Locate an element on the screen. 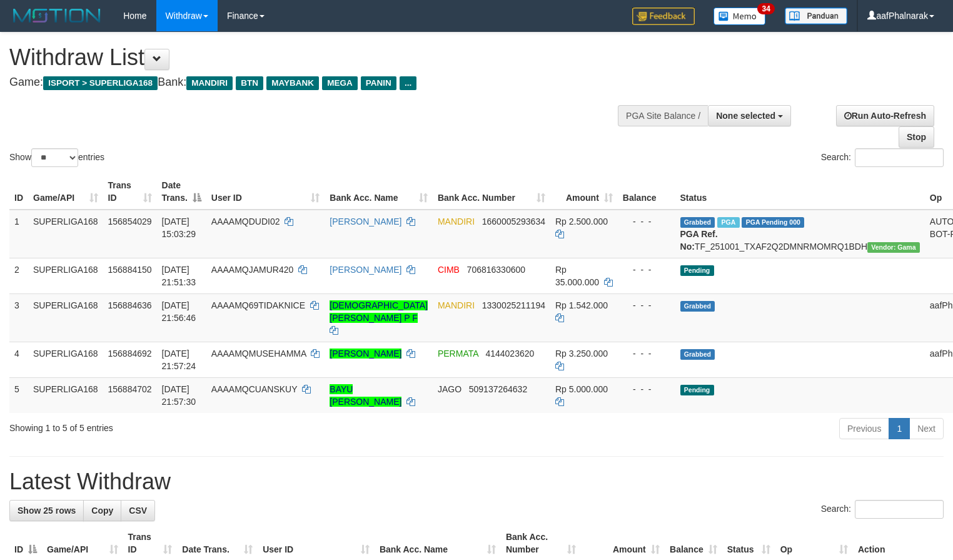 This screenshot has height=560, width=953. select: Showentries is located at coordinates (54, 157).